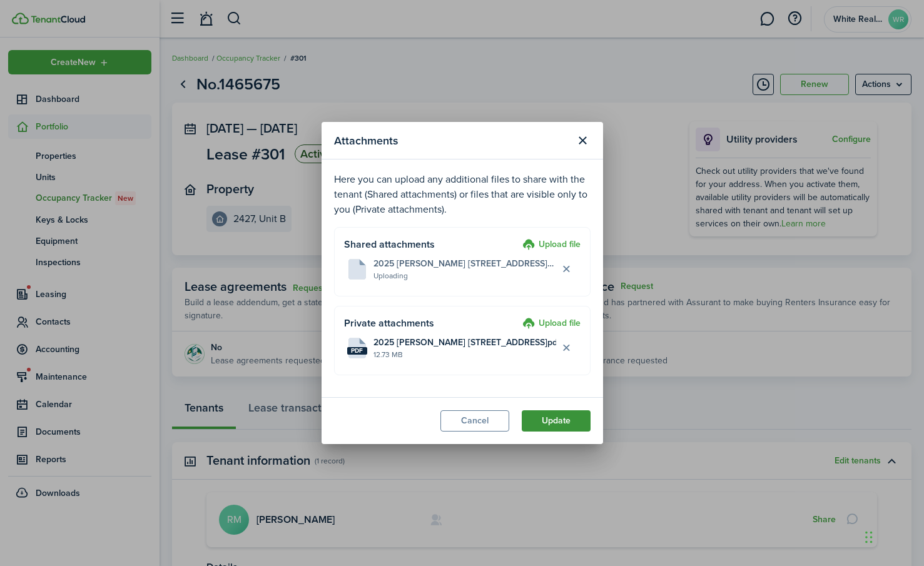 The image size is (924, 566). Describe the element at coordinates (556, 421) in the screenshot. I see `button: Update` at that location.